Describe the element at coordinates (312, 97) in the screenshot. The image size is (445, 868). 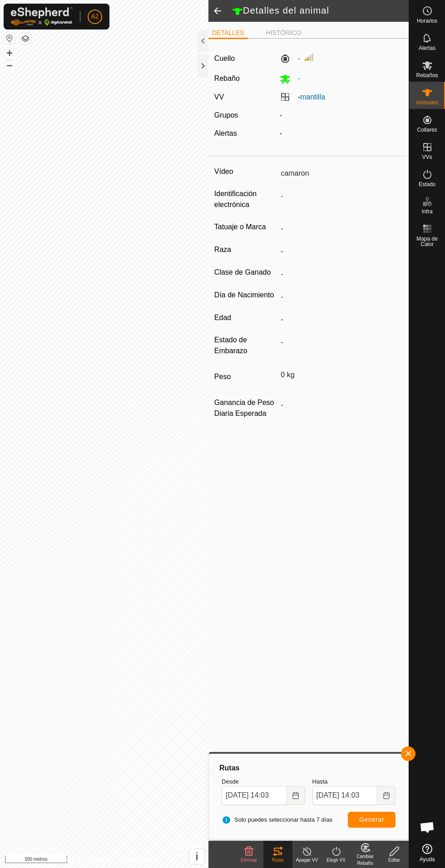
I see `a: mantilla` at that location.